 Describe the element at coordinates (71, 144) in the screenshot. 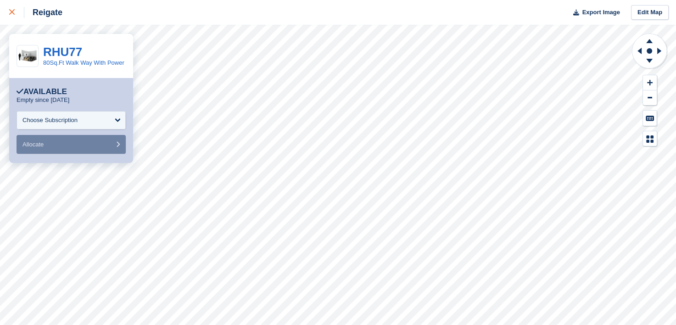

I see `button: Allocate` at that location.